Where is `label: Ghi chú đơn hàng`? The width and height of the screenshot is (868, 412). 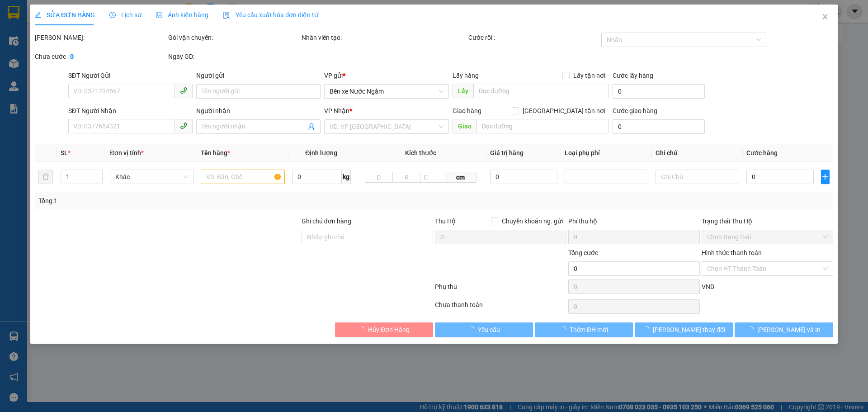 label: Ghi chú đơn hàng is located at coordinates (327, 221).